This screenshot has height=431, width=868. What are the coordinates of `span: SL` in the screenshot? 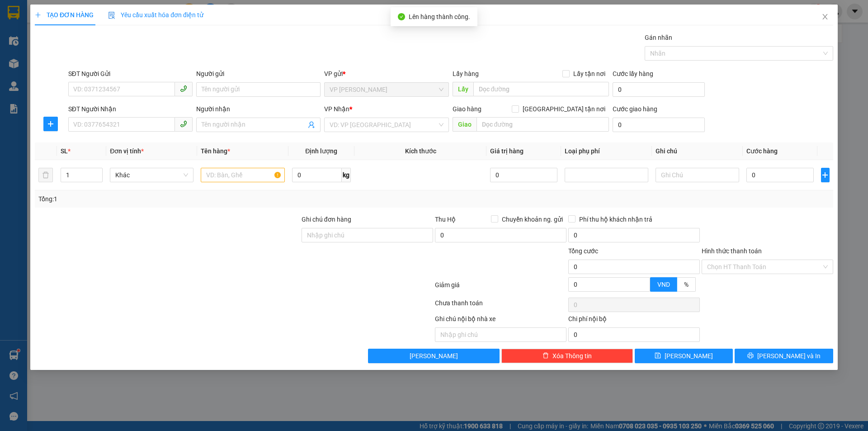 It's located at (64, 151).